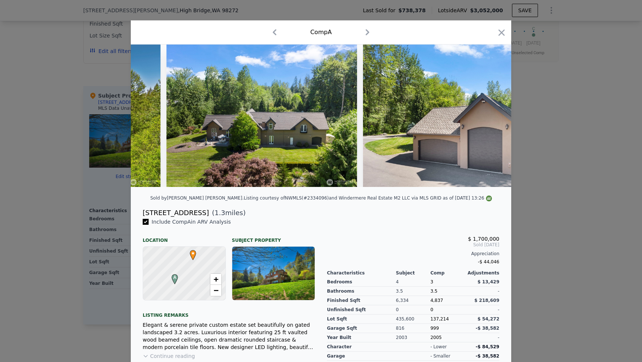 This screenshot has height=362, width=642. Describe the element at coordinates (413, 319) in the screenshot. I see `div: 435,600` at that location.